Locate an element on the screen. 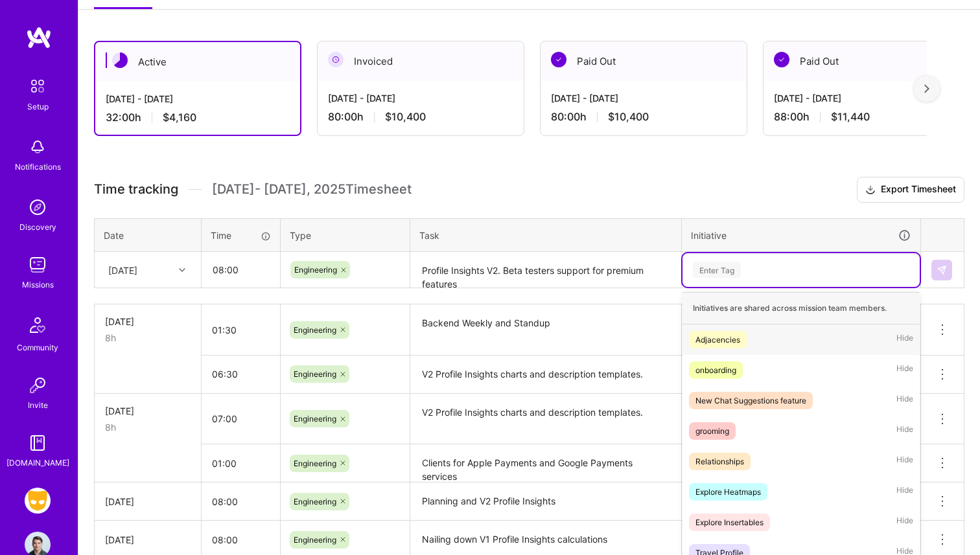  img: logo is located at coordinates (39, 37).